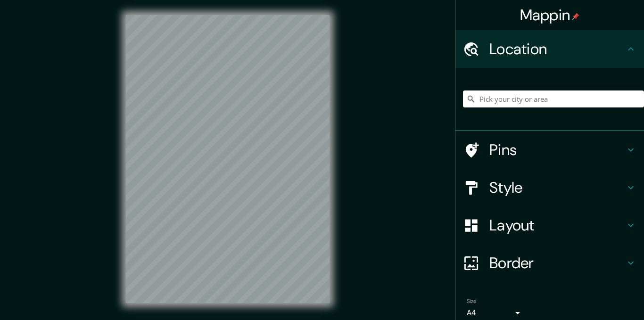 The image size is (644, 320). I want to click on h4: Location, so click(557, 49).